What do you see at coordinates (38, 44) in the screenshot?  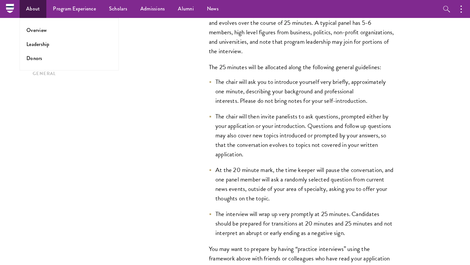 I see `a: Leadership` at bounding box center [38, 44].